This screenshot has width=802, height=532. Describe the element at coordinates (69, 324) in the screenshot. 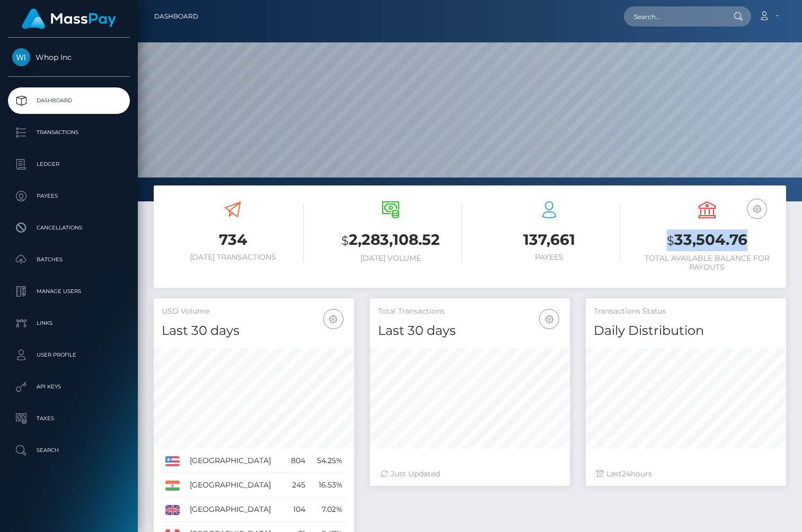

I see `p: Links` at that location.